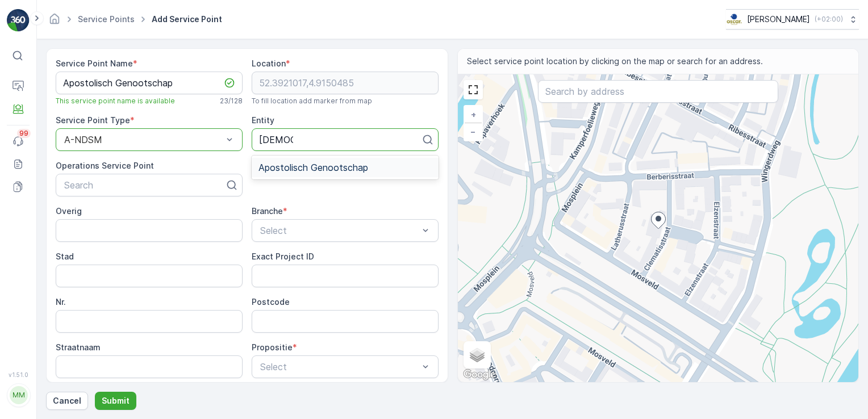 The height and width of the screenshot is (419, 868). I want to click on label: Nr., so click(61, 302).